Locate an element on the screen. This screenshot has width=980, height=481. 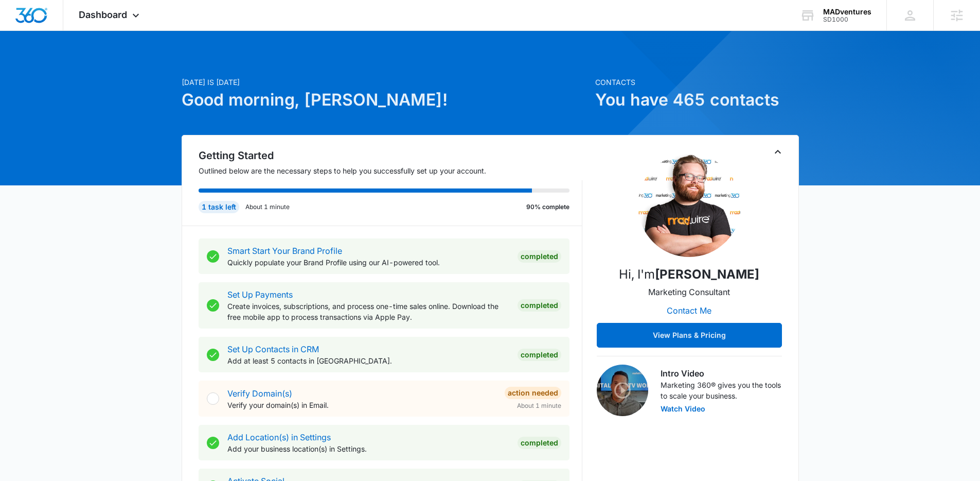
button: Toggle Collapse is located at coordinates (778, 152).